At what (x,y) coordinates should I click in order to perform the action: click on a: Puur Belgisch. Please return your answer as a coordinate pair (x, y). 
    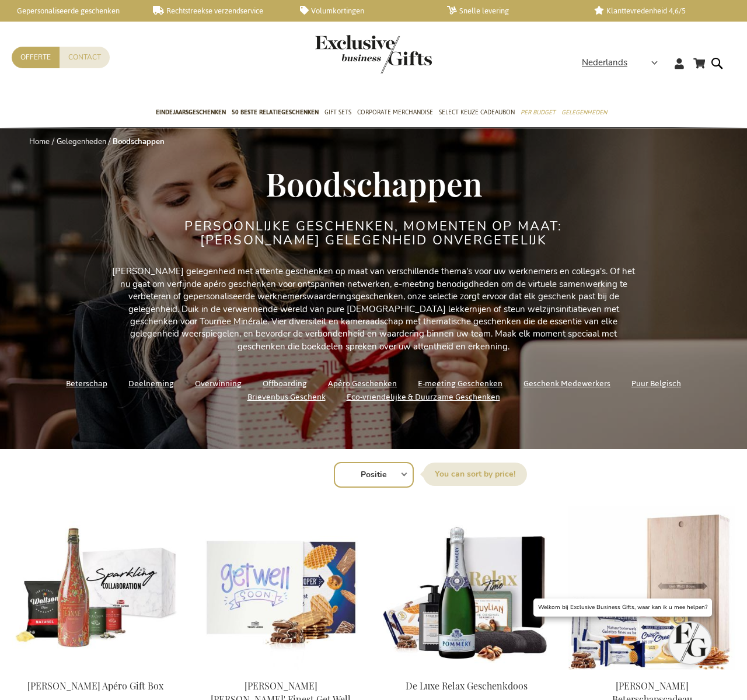
    Looking at the image, I should click on (655, 383).